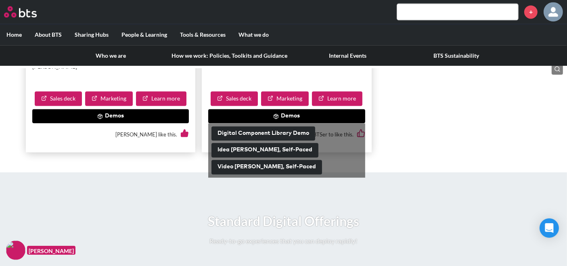 This screenshot has width=567, height=266. I want to click on label: About BTS, so click(48, 35).